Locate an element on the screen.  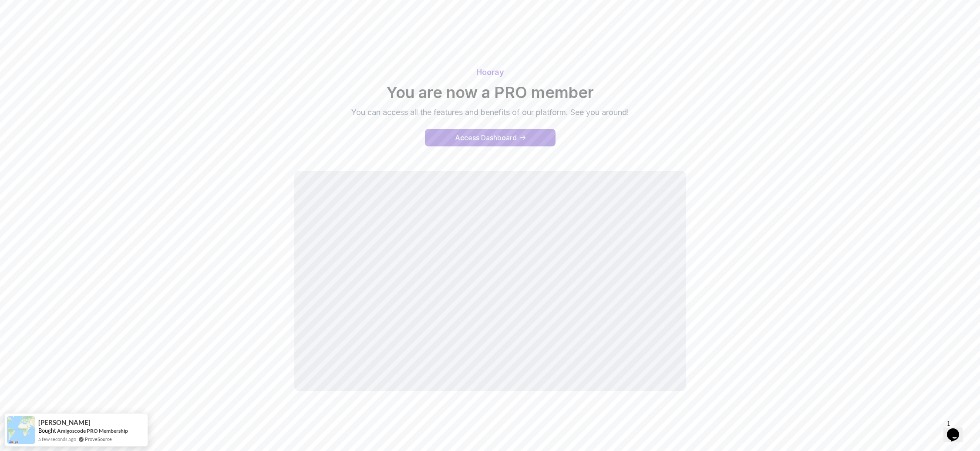
span: a few seconds ago is located at coordinates (57, 439).